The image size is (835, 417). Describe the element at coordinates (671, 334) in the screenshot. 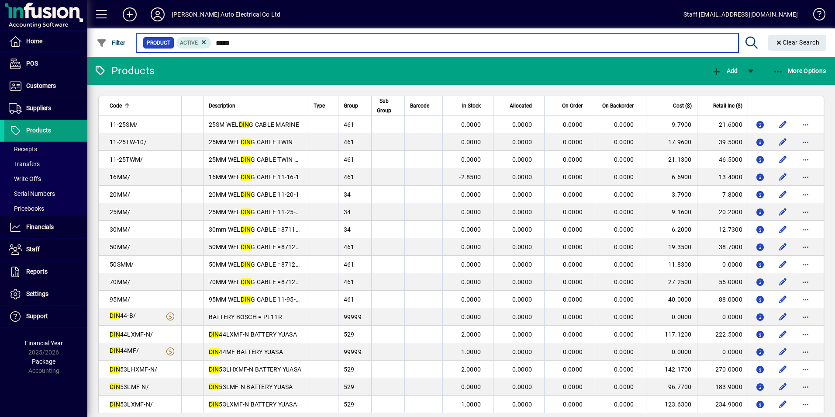

I see `td: 117.1200` at that location.